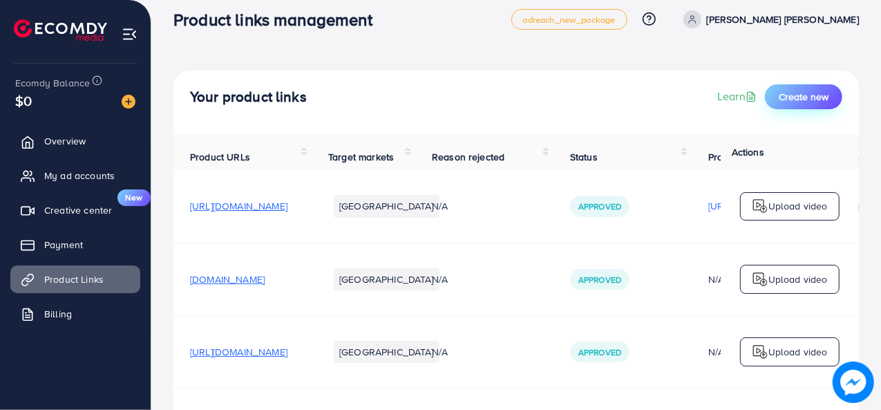 The image size is (881, 410). Describe the element at coordinates (468, 157) in the screenshot. I see `span: Reason rejected` at that location.